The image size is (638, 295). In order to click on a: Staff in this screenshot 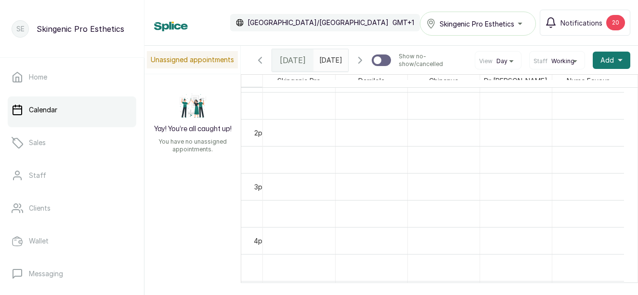, I will do `click(72, 175)`.